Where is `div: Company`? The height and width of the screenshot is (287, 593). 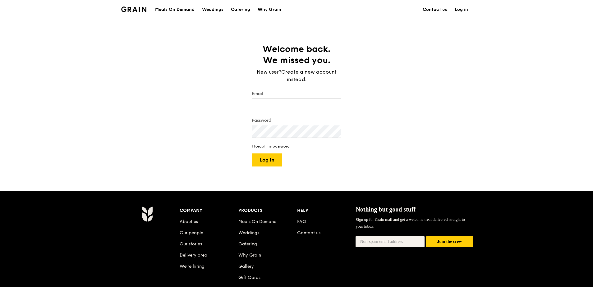
div: Company is located at coordinates (209, 211).